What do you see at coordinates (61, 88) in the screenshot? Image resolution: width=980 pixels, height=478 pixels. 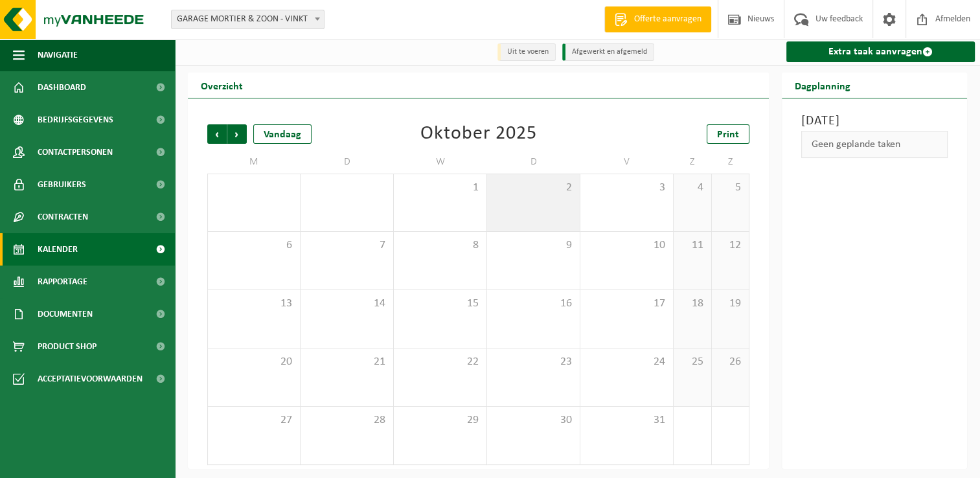 I see `span: Dashboard` at bounding box center [61, 88].